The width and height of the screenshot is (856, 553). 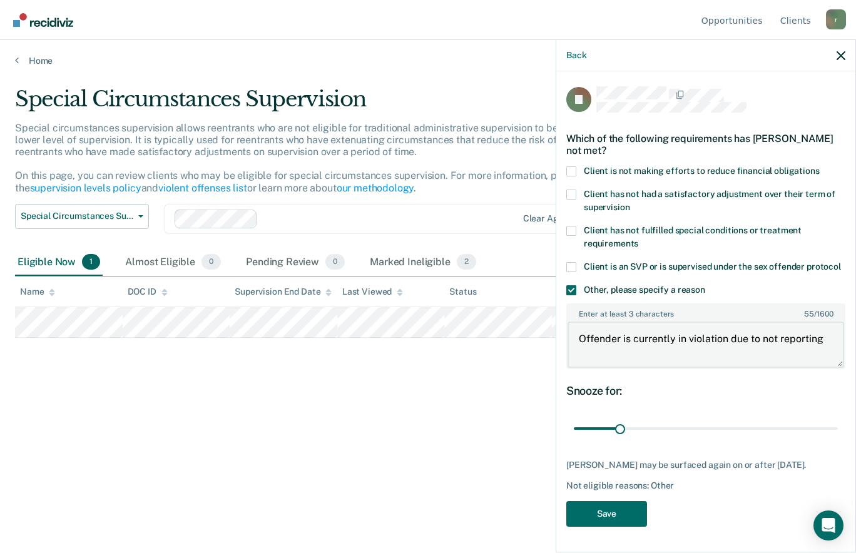 What do you see at coordinates (836, 19) in the screenshot?
I see `div: r` at bounding box center [836, 19].